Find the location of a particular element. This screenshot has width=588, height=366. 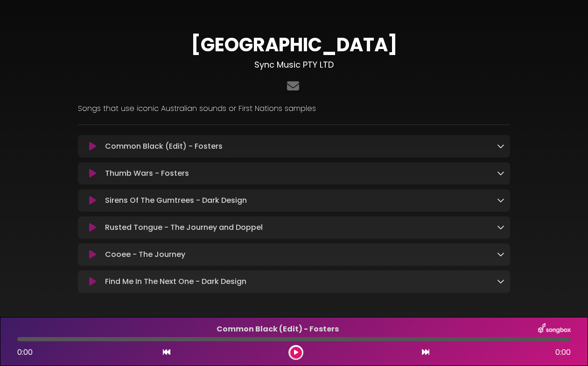

img: songbox-logo-white.png is located at coordinates (554, 329).